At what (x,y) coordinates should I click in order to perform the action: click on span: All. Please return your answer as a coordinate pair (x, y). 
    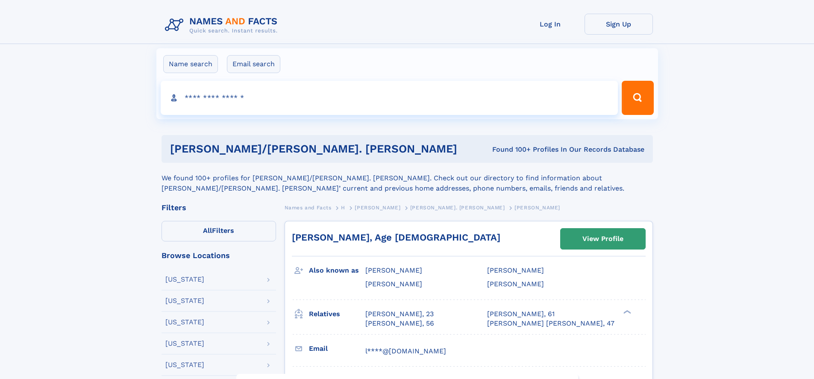
    Looking at the image, I should click on (207, 230).